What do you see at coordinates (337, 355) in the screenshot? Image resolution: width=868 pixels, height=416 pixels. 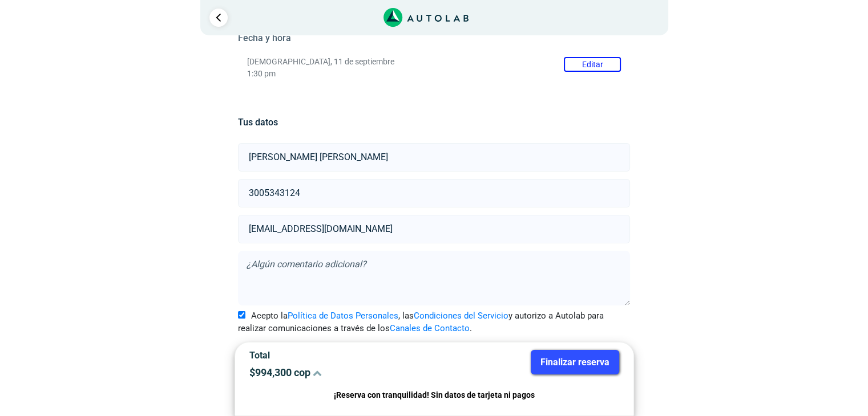 I see `p: Total` at bounding box center [337, 355].